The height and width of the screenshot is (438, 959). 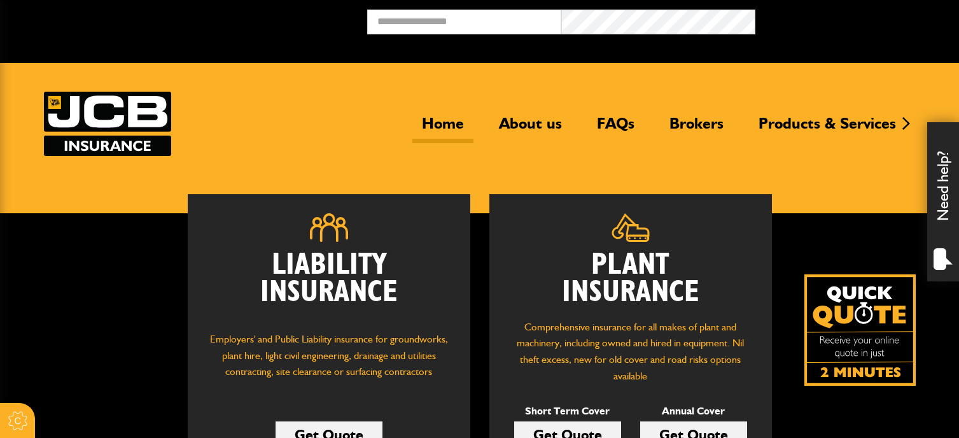 I want to click on a: JCB Insurance Services, so click(x=107, y=123).